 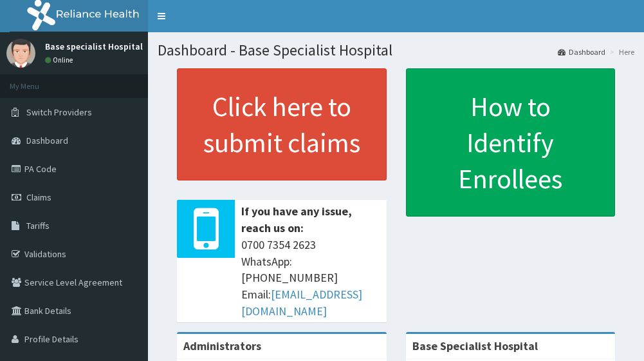 What do you see at coordinates (282, 124) in the screenshot?
I see `a: Click here to submit claims` at bounding box center [282, 124].